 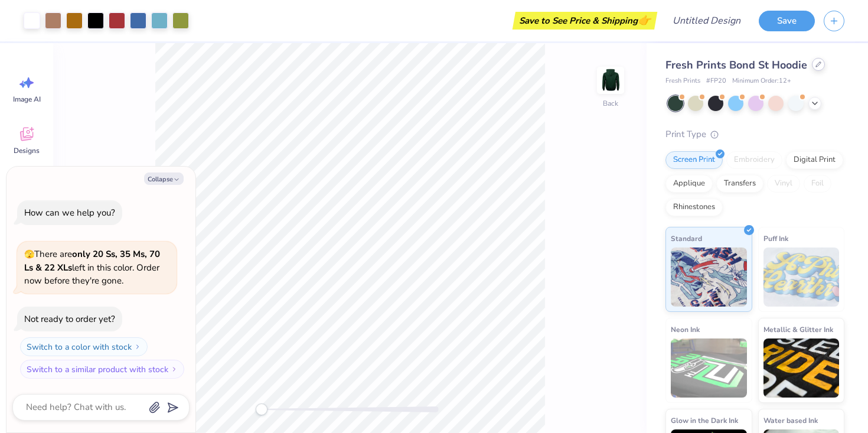 I want to click on strong: only 20 Ss, 35 Ms, 70 Ls & 22 XLs, so click(x=92, y=261).